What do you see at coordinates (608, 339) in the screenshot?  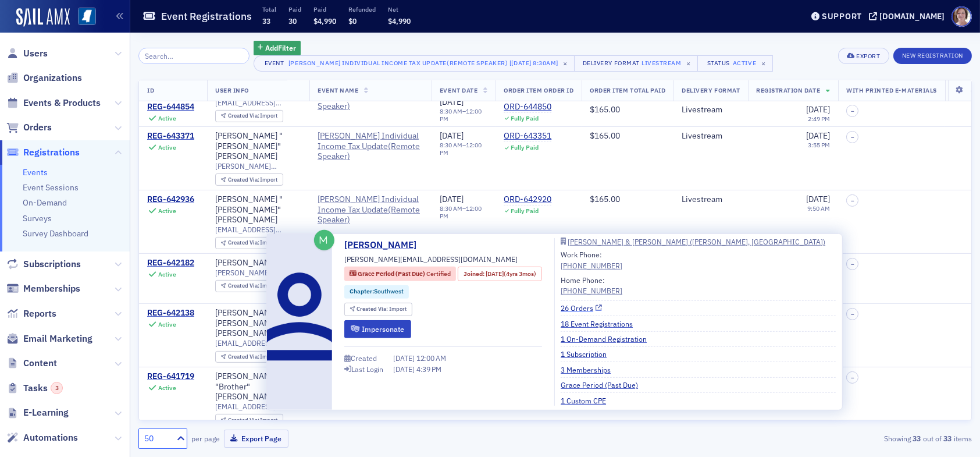 I see `a: 1 On-Demand Registration` at bounding box center [608, 339].